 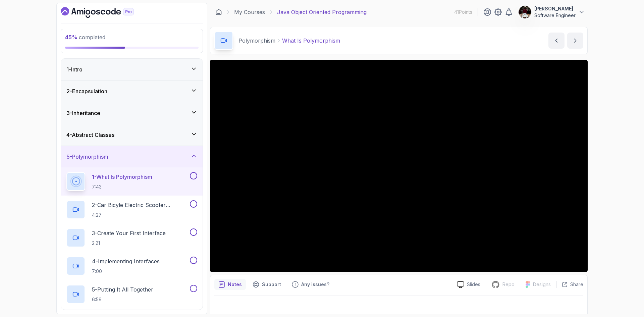 What do you see at coordinates (74, 70) in the screenshot?
I see `h3: 1 - Intro` at bounding box center [74, 70].